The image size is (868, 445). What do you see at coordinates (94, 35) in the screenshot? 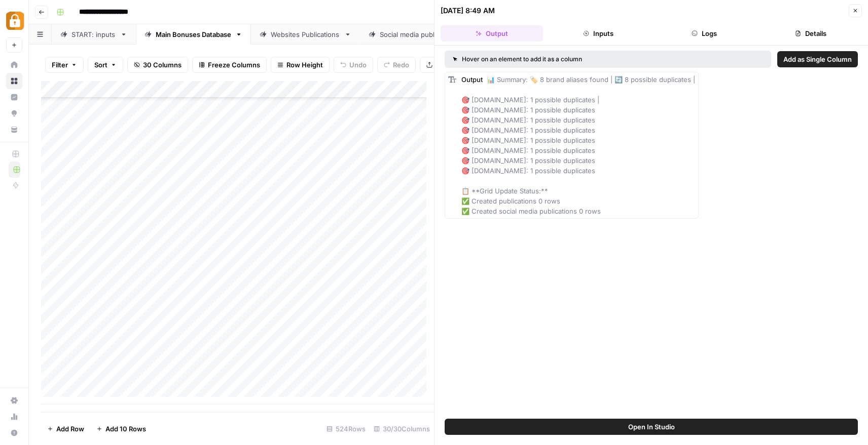
I see `div: START: inputs` at bounding box center [94, 35].